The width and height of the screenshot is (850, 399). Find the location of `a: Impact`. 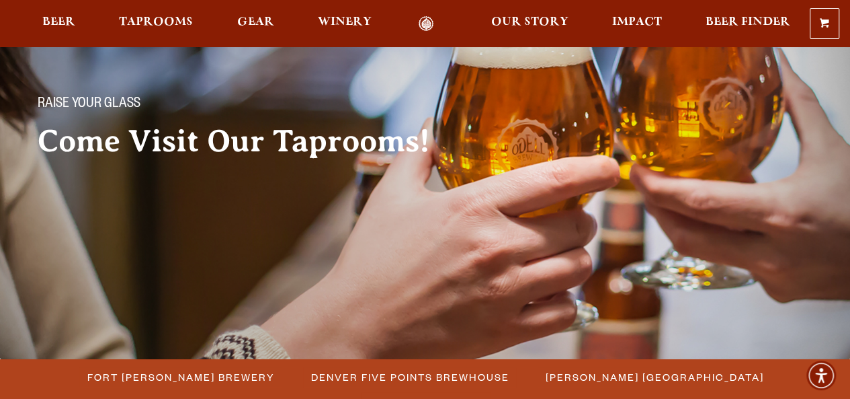

a: Impact is located at coordinates (637, 24).